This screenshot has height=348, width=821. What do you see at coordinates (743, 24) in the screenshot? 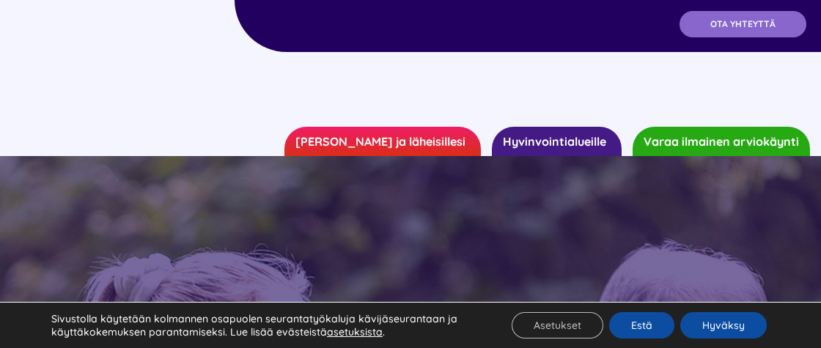
I see `a: OTA YHTEYTTÄ` at bounding box center [743, 24].